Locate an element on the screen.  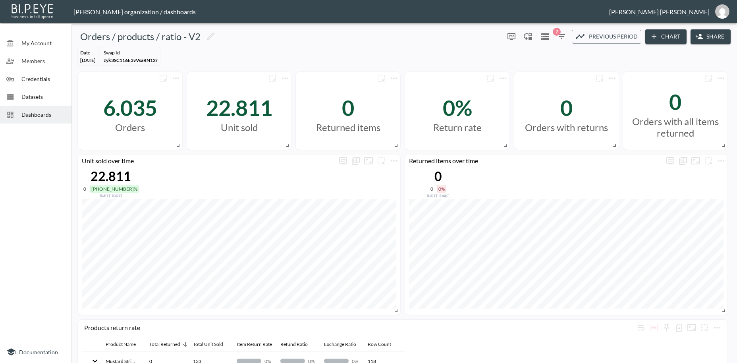
div: Wrap text is located at coordinates (641, 328).